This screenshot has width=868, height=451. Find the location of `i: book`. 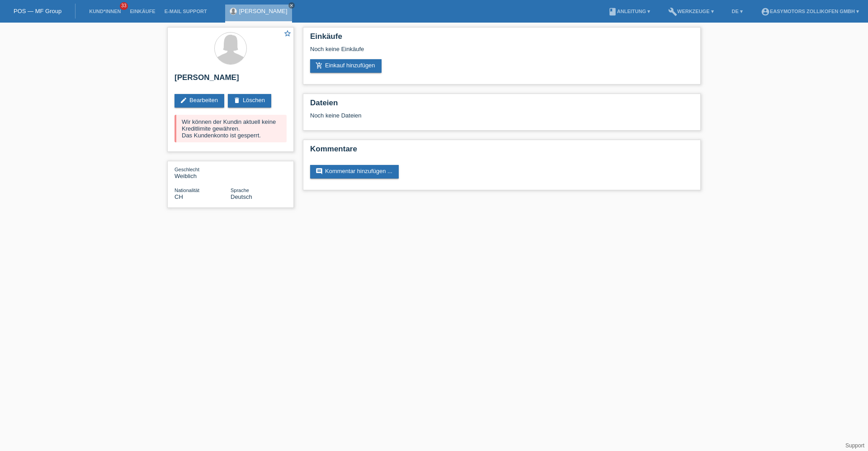

i: book is located at coordinates (613, 12).